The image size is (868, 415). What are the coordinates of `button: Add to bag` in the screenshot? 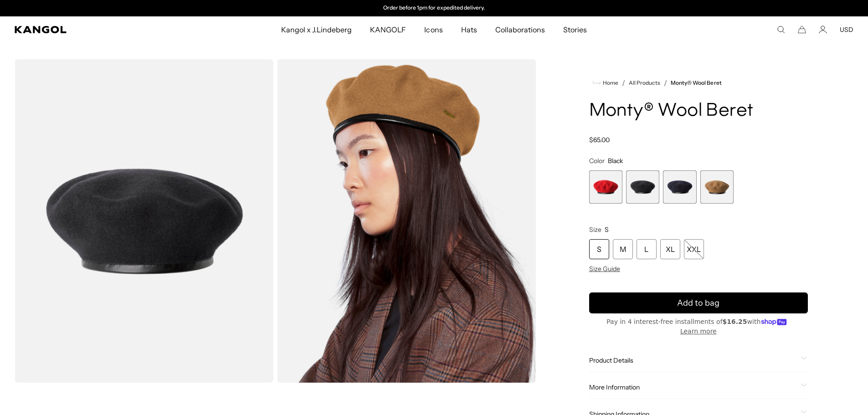 It's located at (699, 303).